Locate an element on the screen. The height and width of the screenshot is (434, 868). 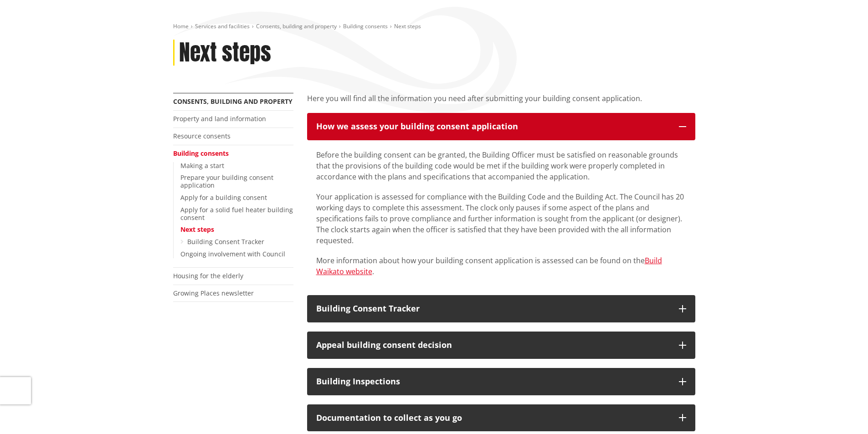
a: Build Waikato website is located at coordinates (489, 266).